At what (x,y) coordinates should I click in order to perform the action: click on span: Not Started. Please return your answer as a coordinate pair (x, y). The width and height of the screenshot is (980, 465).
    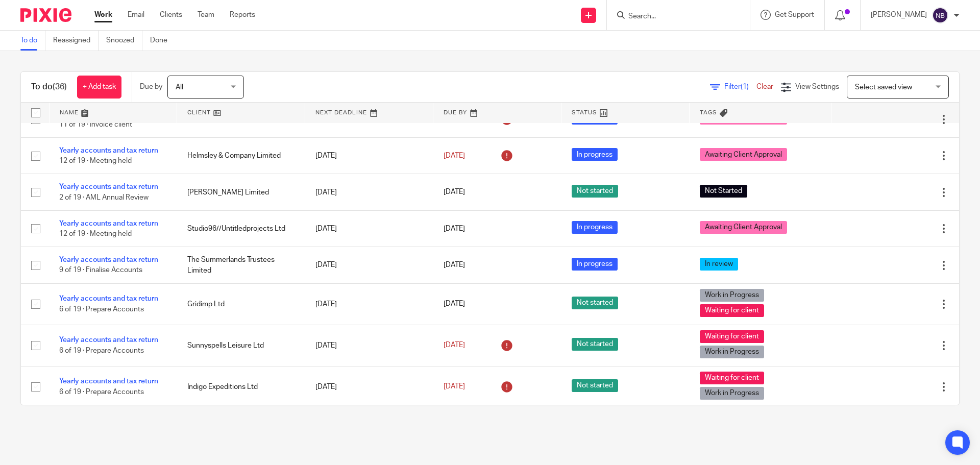
    Looking at the image, I should click on (724, 191).